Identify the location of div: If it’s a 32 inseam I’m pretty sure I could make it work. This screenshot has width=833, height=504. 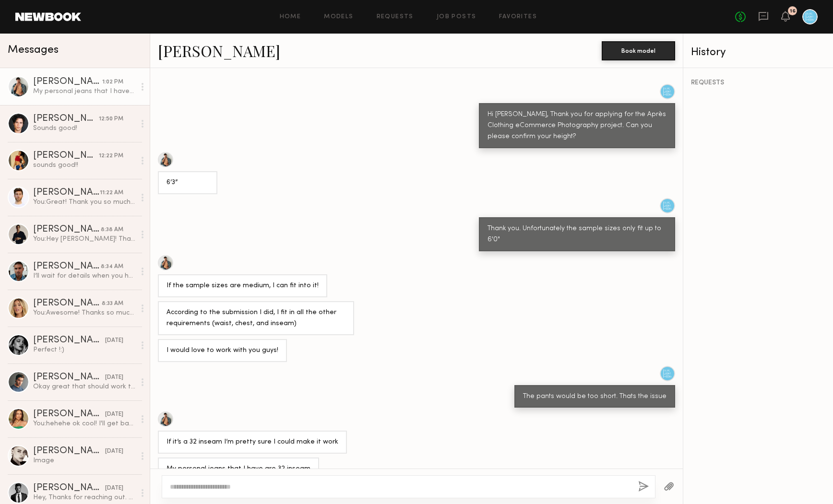
(253, 442).